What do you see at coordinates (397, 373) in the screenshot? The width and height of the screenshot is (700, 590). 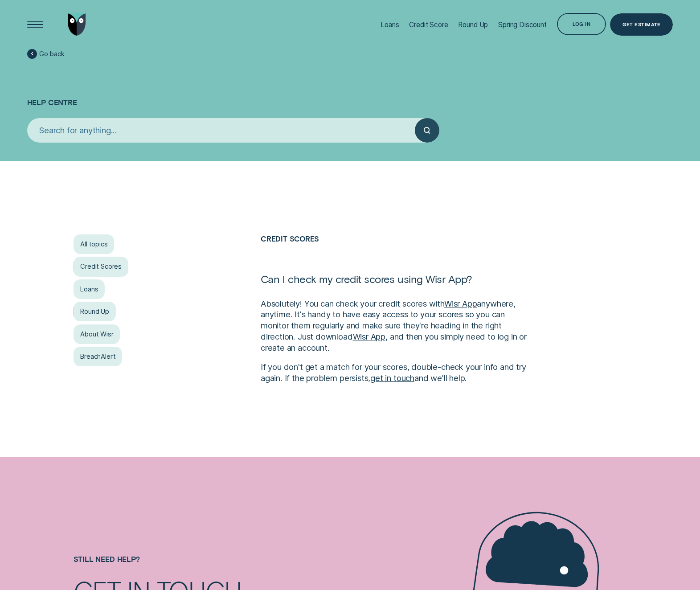 I see `p: If you don't get a match for your scores, double-check your info and try again. If the problem pe...` at bounding box center [397, 373].